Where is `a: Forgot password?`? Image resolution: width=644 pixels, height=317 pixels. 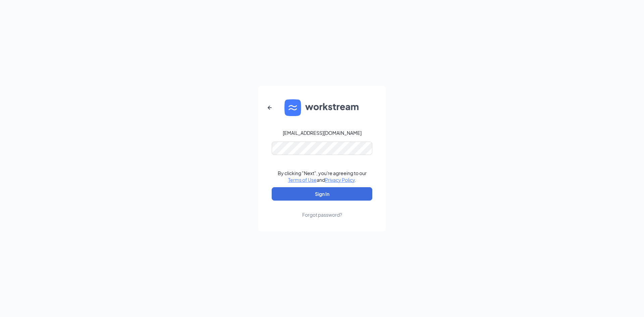 a: Forgot password? is located at coordinates (322, 209).